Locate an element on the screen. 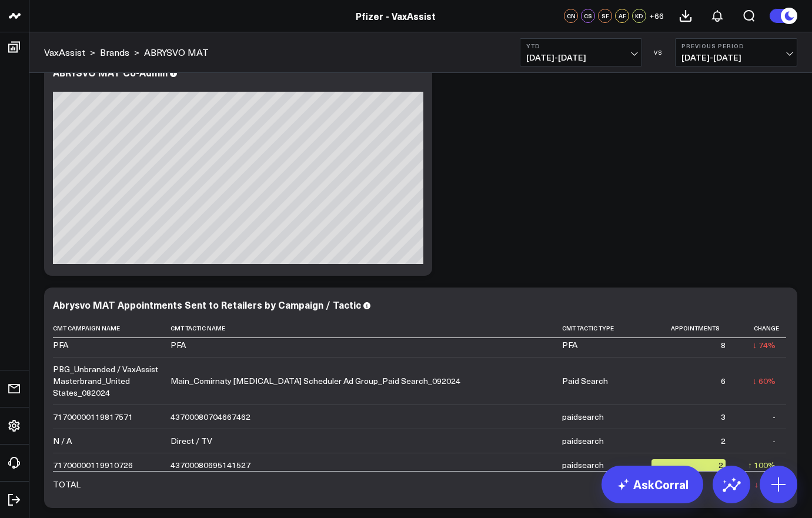 This screenshot has height=518, width=812. a: ABRYSVO MAT is located at coordinates (177, 52).